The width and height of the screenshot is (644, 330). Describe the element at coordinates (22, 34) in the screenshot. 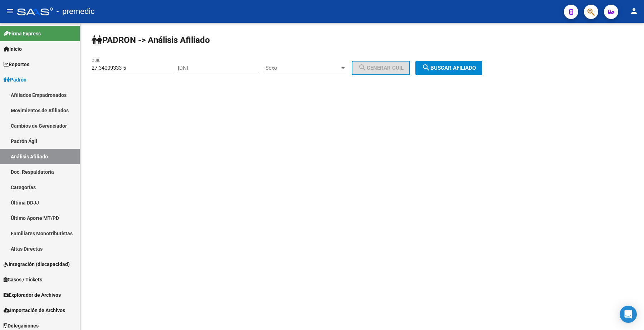

I see `span: Firma Express` at that location.